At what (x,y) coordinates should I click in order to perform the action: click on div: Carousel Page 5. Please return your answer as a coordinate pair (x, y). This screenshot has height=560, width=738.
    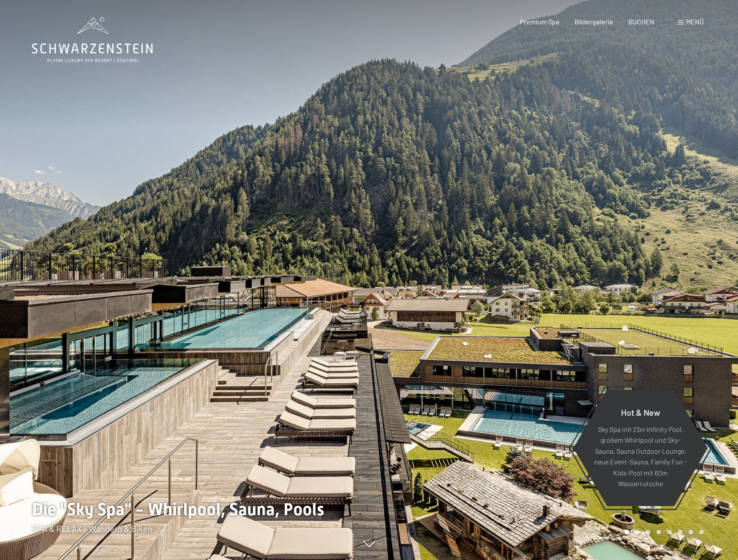
    Looking at the image, I should click on (669, 532).